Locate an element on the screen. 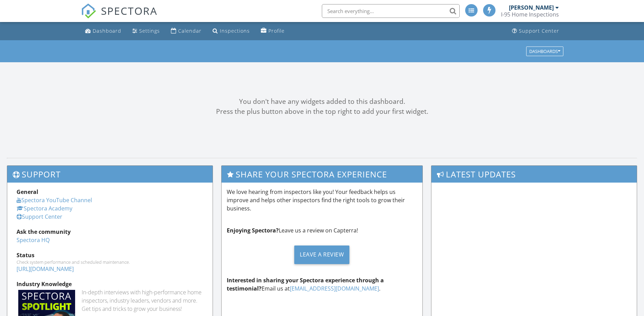 Image resolution: width=644 pixels, height=316 pixels. img: The Best Home Inspection Software - Spectora is located at coordinates (89, 11).